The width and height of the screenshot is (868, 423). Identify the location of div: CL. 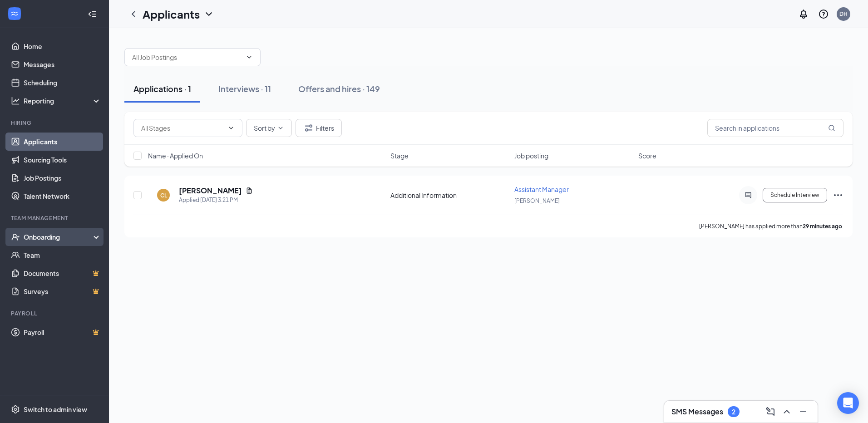
(163, 195).